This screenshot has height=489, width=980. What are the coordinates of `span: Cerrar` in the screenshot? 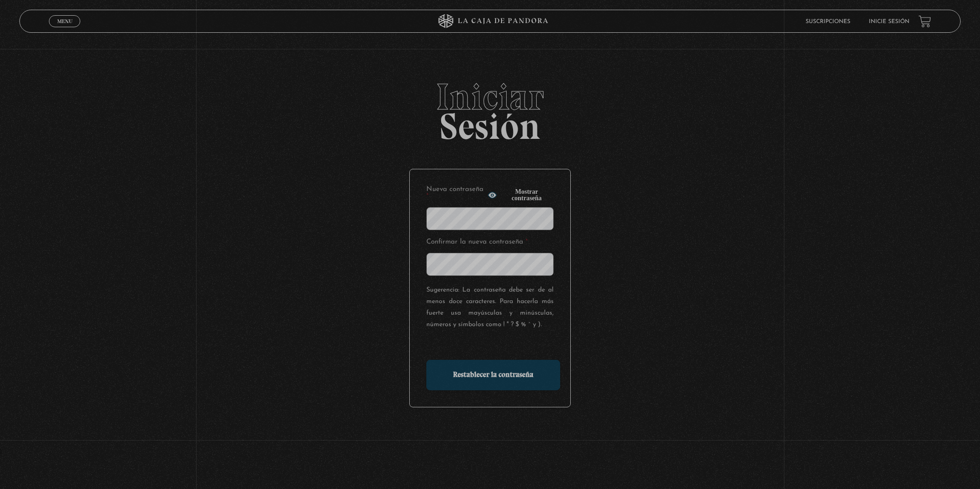 It's located at (64, 30).